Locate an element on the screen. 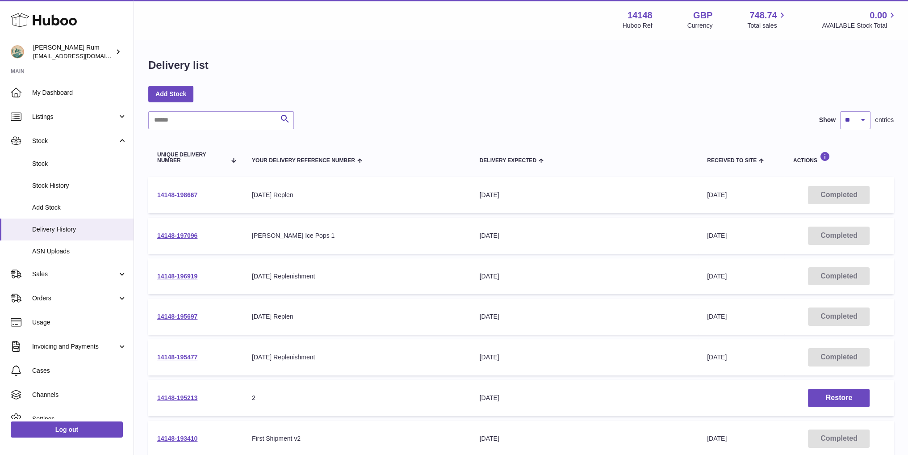 Image resolution: width=908 pixels, height=455 pixels. a: 0.00 AVAILABLE Stock Total is located at coordinates (859, 20).